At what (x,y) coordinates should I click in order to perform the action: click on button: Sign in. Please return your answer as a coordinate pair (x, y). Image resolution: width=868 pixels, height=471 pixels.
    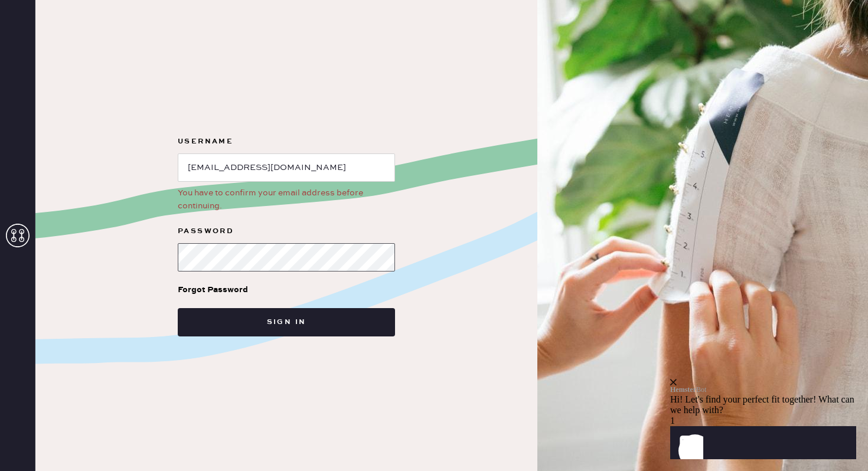
    Looking at the image, I should click on (286, 322).